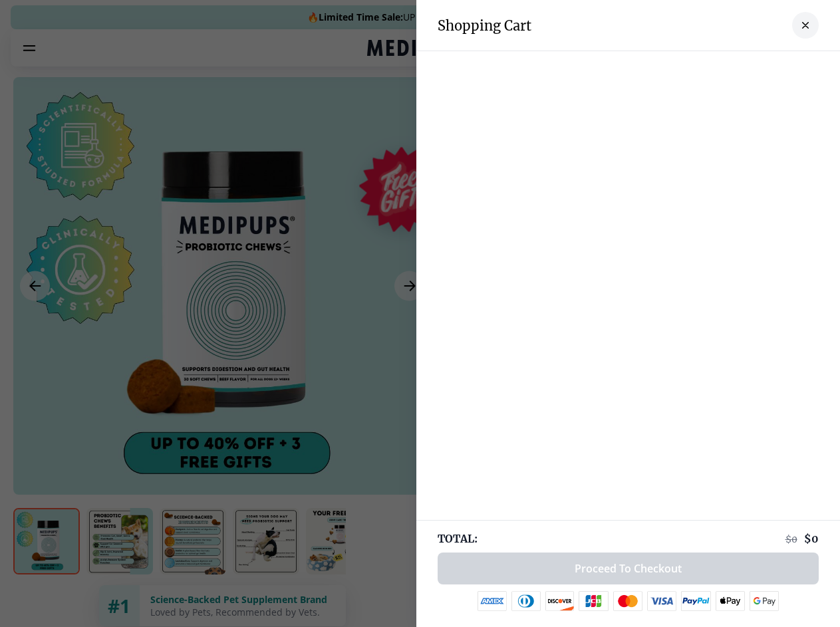 The image size is (840, 627). Describe the element at coordinates (661, 601) in the screenshot. I see `img: visa` at that location.